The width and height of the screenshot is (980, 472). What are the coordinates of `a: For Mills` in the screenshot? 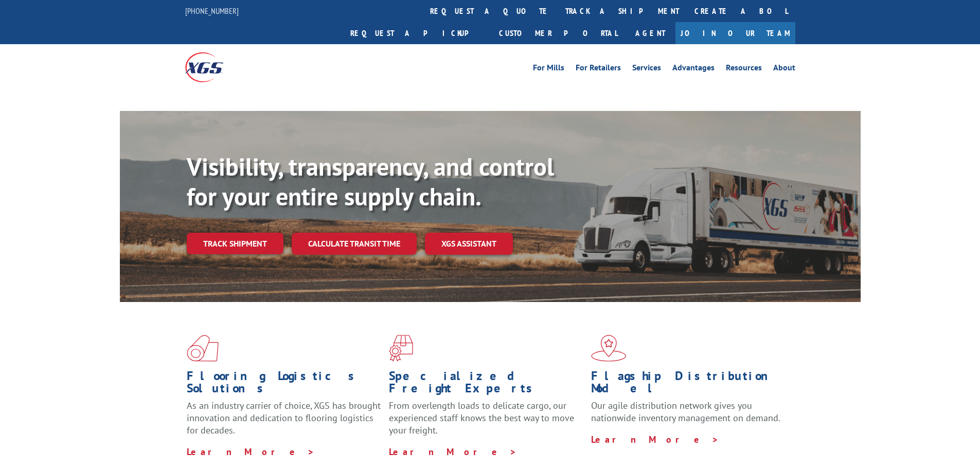 It's located at (548, 69).